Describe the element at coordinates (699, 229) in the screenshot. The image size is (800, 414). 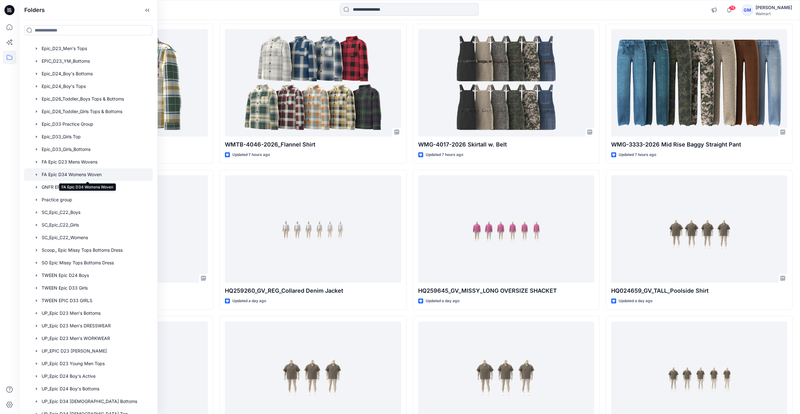
I see `a: HQ024659_GV_TALL_Poolside Shirt` at that location.